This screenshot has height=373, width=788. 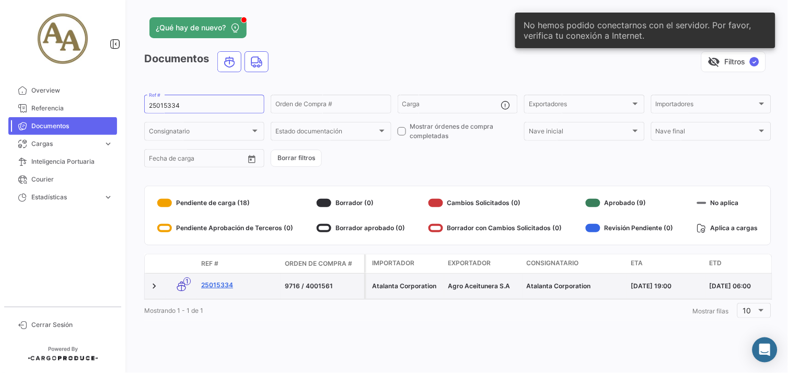 I want to click on span: Nave inicial, so click(x=580, y=133).